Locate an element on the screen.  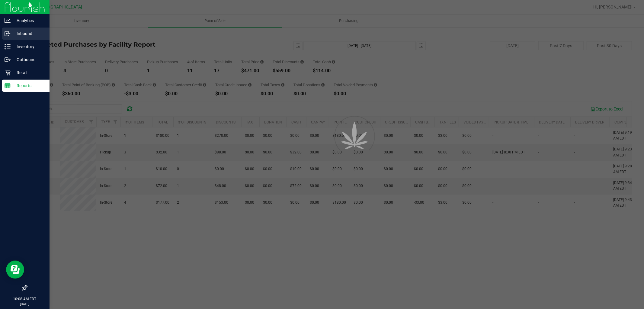
p: Inbound is located at coordinates (29, 33).